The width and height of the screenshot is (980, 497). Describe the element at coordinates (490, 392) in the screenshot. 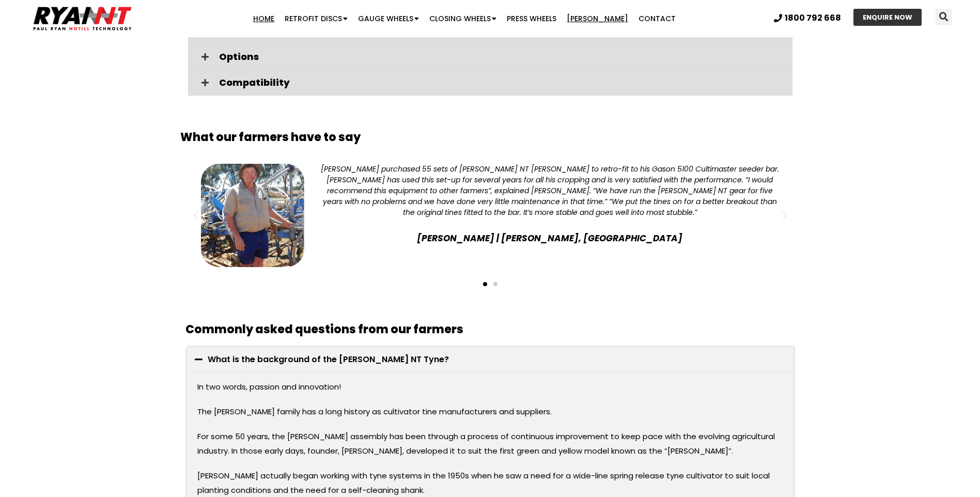

I see `p: In two words, passion and innovation!` at that location.